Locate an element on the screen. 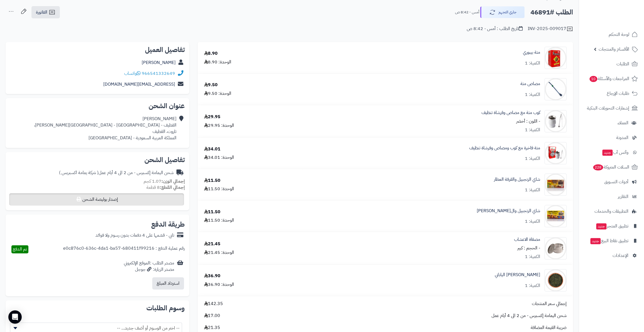 This screenshot has height=332, width=644. a: الإعدادات is located at coordinates (611, 255).